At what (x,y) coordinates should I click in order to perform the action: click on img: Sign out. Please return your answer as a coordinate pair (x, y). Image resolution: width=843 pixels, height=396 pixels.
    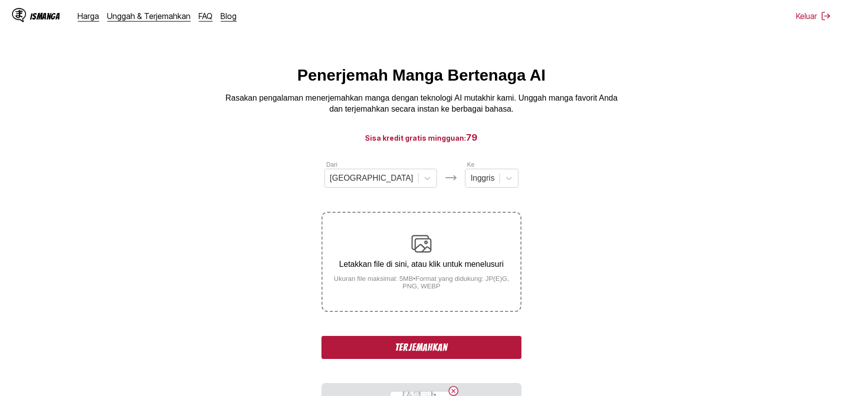
    Looking at the image, I should click on (826, 16).